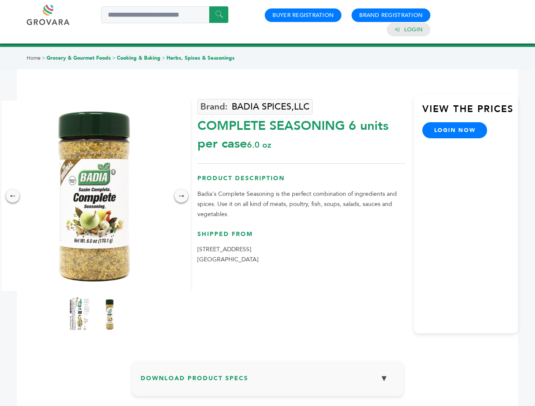 This screenshot has width=535, height=406. I want to click on a: Home, so click(33, 58).